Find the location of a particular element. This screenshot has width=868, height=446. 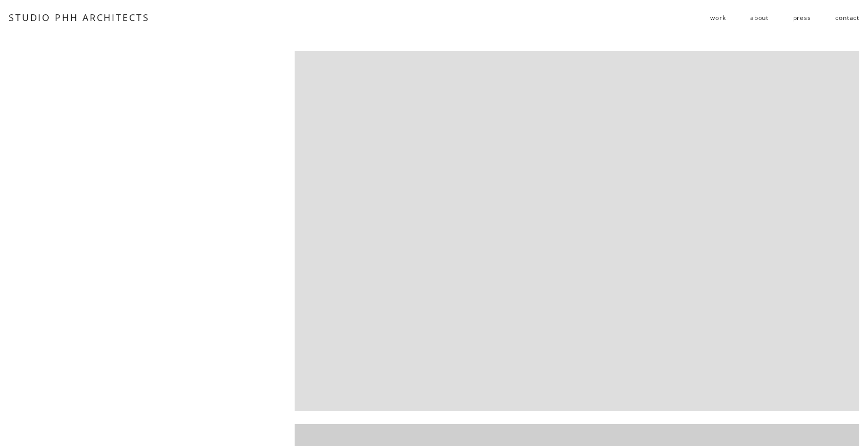

a: contact is located at coordinates (847, 18).